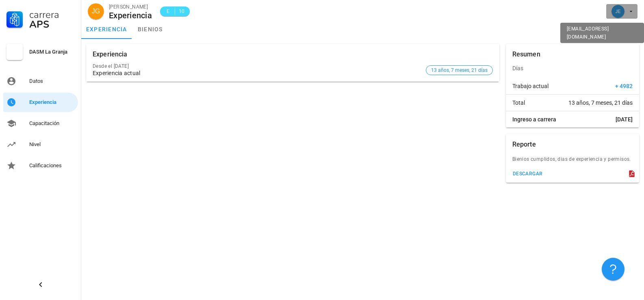 Image resolution: width=644 pixels, height=300 pixels. I want to click on a: experiencia, so click(106, 30).